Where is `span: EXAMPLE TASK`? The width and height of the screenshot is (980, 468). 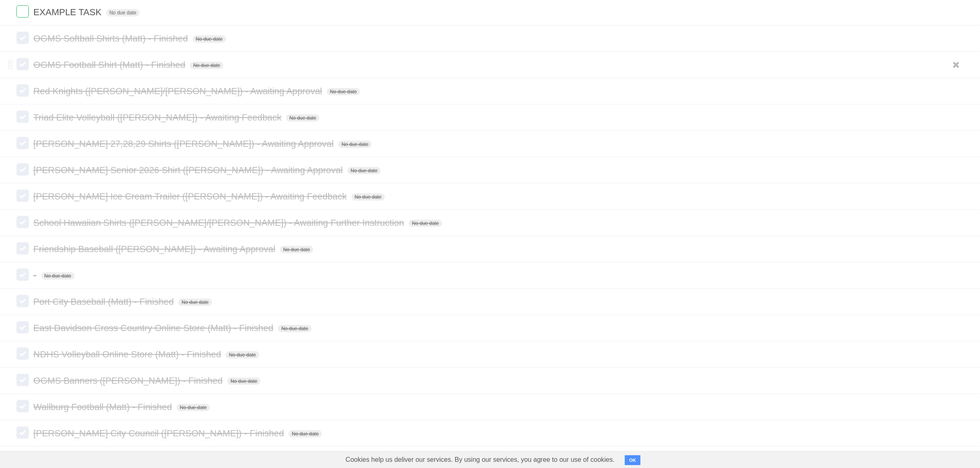 span: EXAMPLE TASK is located at coordinates (68, 12).